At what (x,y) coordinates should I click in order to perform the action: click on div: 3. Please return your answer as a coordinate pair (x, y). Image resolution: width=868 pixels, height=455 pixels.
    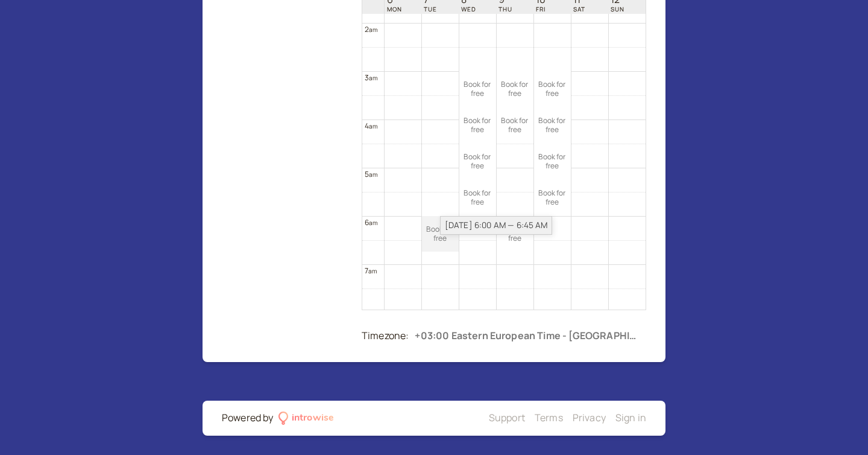
    Looking at the image, I should click on (372, 77).